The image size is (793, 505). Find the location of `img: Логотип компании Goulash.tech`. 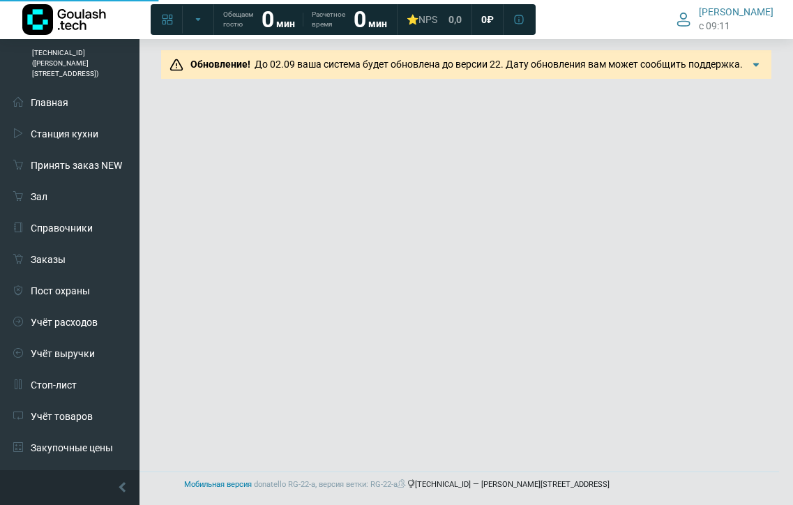

img: Логотип компании Goulash.tech is located at coordinates (64, 20).